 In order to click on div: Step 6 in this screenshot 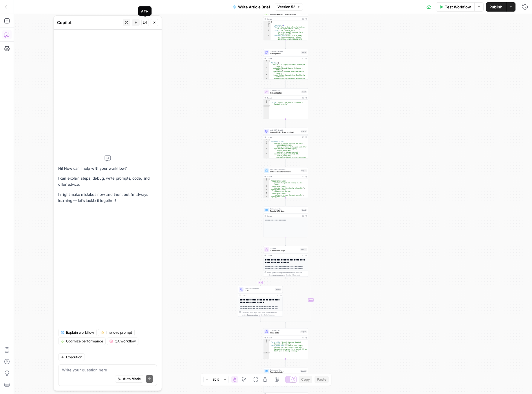, I will do `click(304, 52)`.